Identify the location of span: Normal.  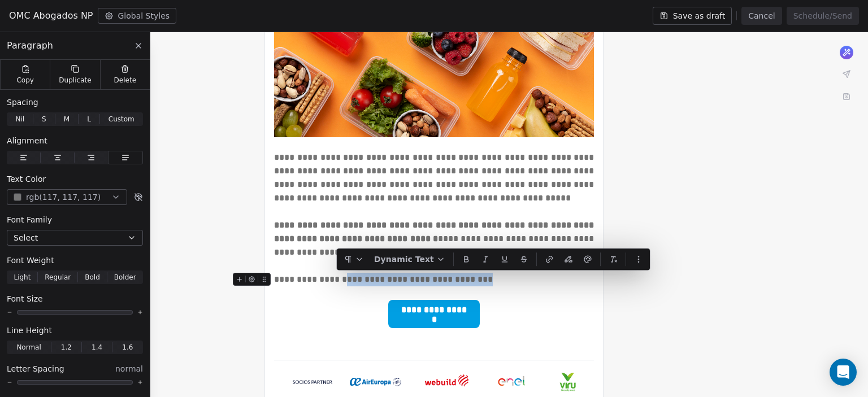
(29, 347).